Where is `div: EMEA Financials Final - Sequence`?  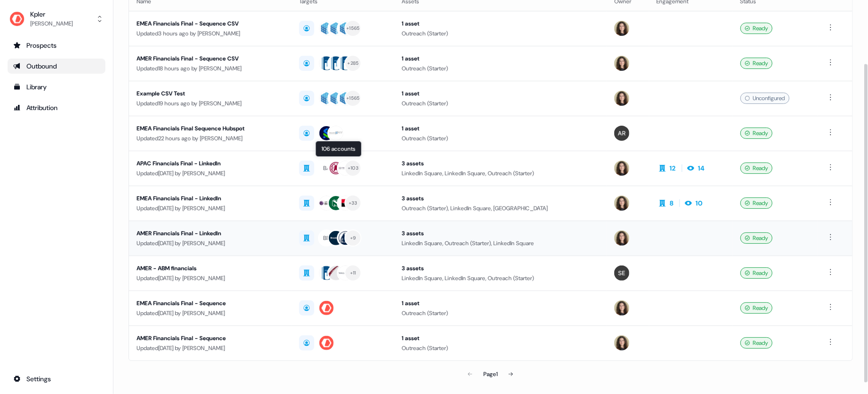 div: EMEA Financials Final - Sequence is located at coordinates (210, 303).